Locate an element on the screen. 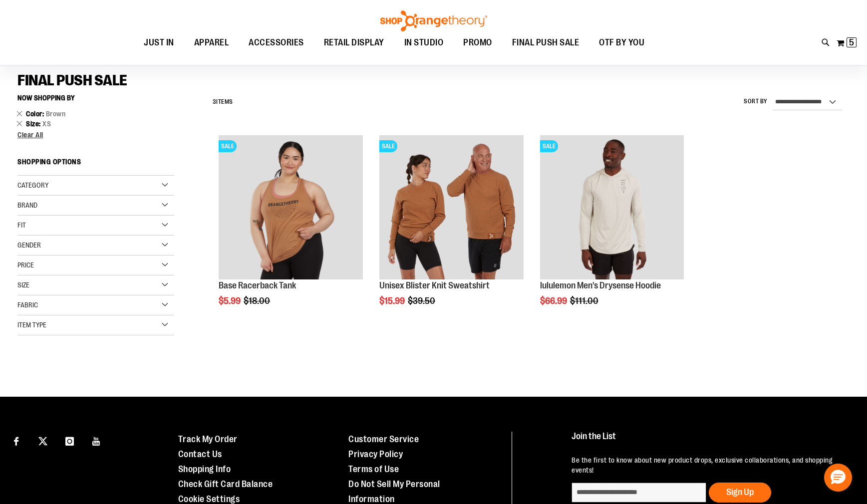  span: Sign Up is located at coordinates (740, 492).